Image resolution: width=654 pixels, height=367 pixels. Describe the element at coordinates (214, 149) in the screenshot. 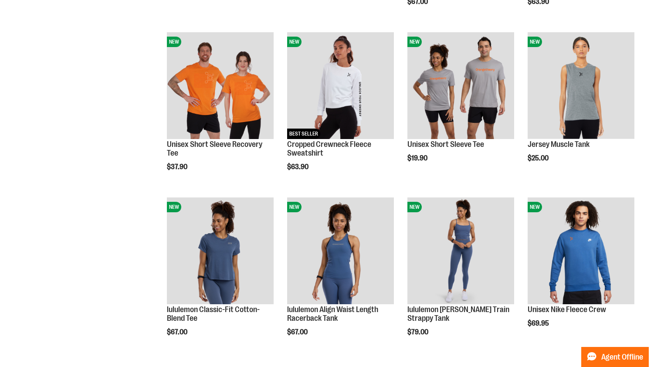

I see `a: Unisex Short Sleeve Recovery Tee` at that location.